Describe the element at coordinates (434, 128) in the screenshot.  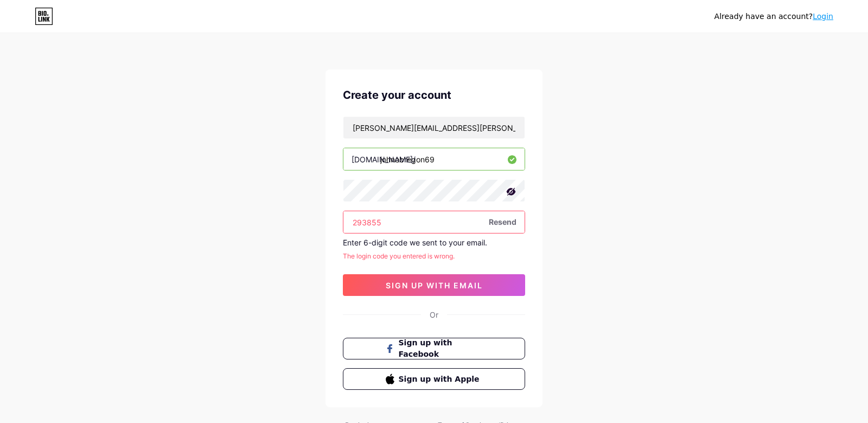
I see `input: Email` at that location.